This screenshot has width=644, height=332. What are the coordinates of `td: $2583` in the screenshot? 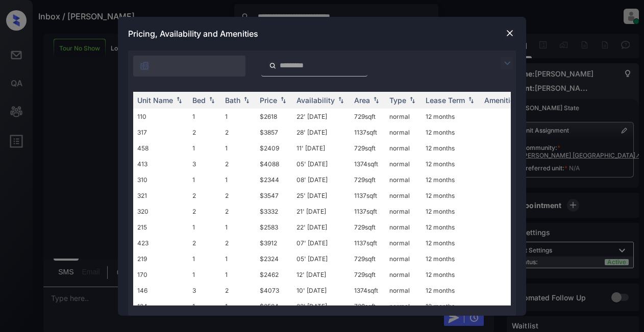 It's located at (274, 227).